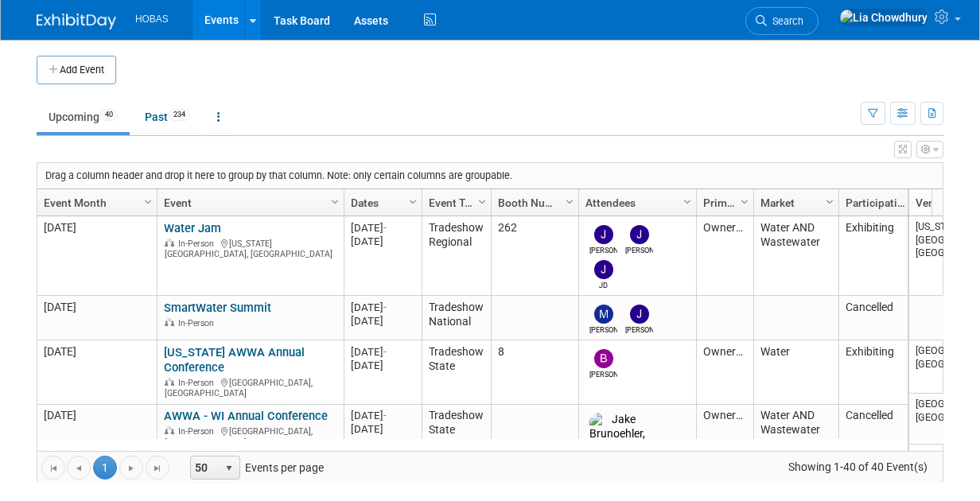 The image size is (980, 501). What do you see at coordinates (794, 203) in the screenshot?
I see `a: Market` at bounding box center [794, 203].